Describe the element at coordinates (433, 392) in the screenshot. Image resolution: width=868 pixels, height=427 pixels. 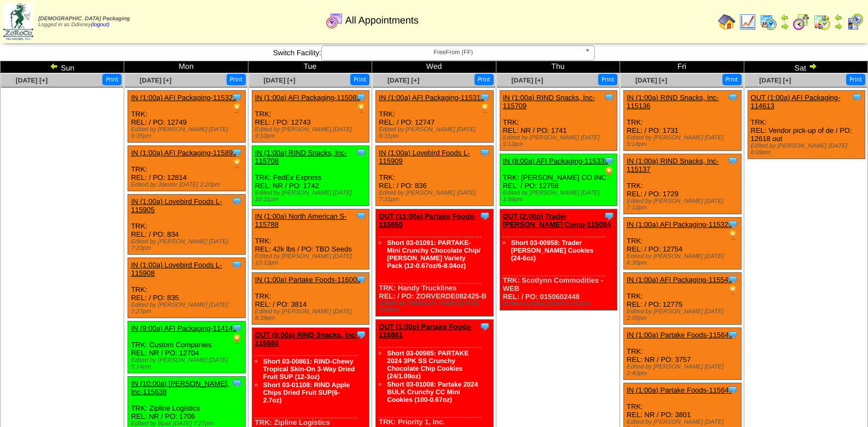
I see `a: Short 03-01008: Partake 2024 BULK Crunchy CC Mini Cookies (100-0.67oz)` at that location.